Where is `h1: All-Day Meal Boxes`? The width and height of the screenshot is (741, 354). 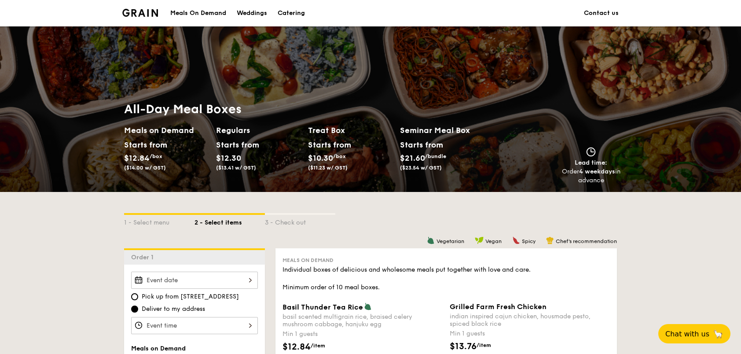 h1: All-Day Meal Boxes is located at coordinates (308, 109).